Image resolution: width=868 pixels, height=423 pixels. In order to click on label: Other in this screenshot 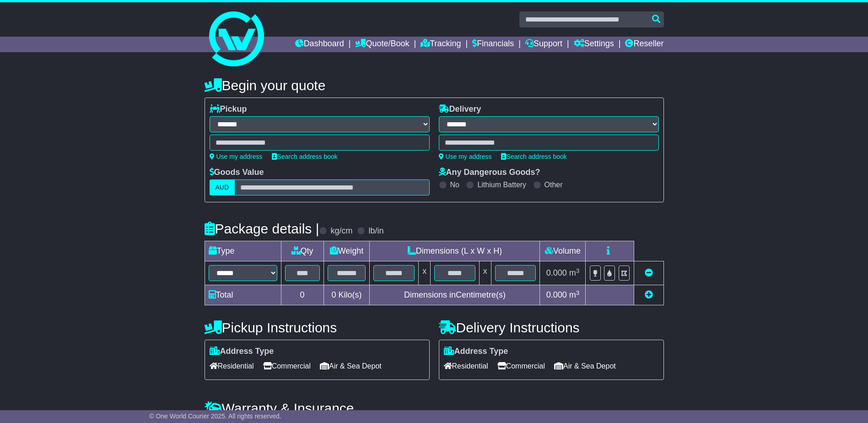, I will do `click(554, 185)`.